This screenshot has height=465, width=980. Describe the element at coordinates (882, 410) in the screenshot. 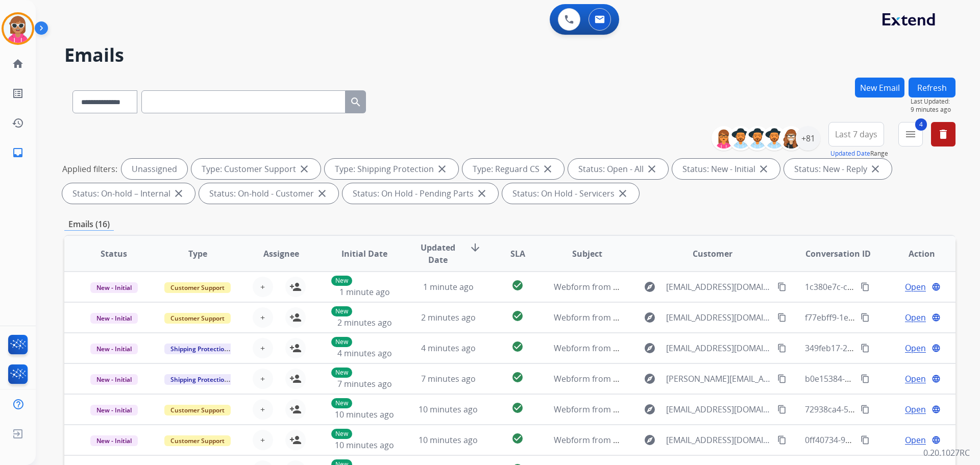

I see `span: 72938ca4-51ac-4a0a-82fe-db9a4b87cb04` at that location.